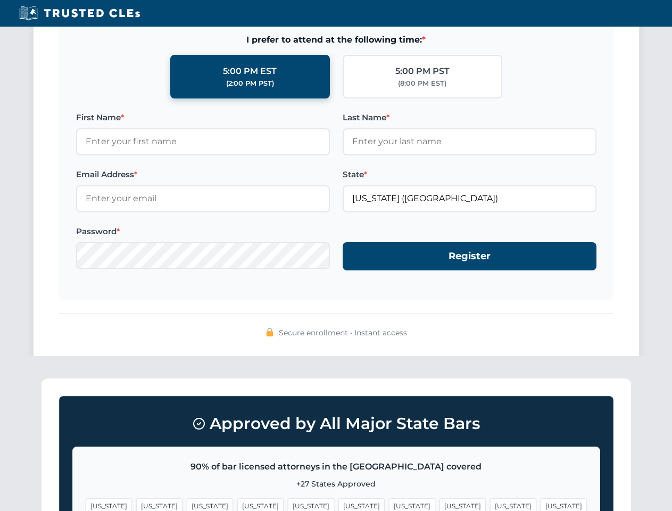 This screenshot has height=511, width=672. I want to click on input: Florida (FL), so click(470, 199).